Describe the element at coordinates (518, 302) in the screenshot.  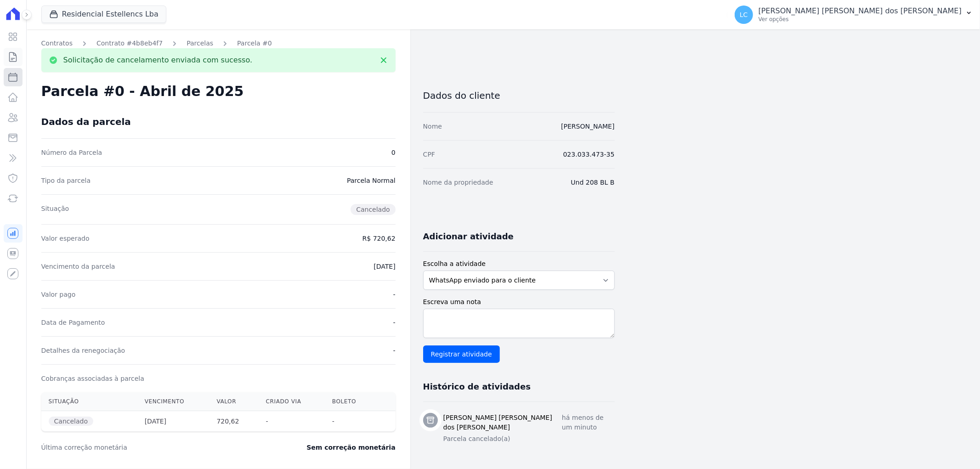
I see `label: Escreva uma nota` at that location.